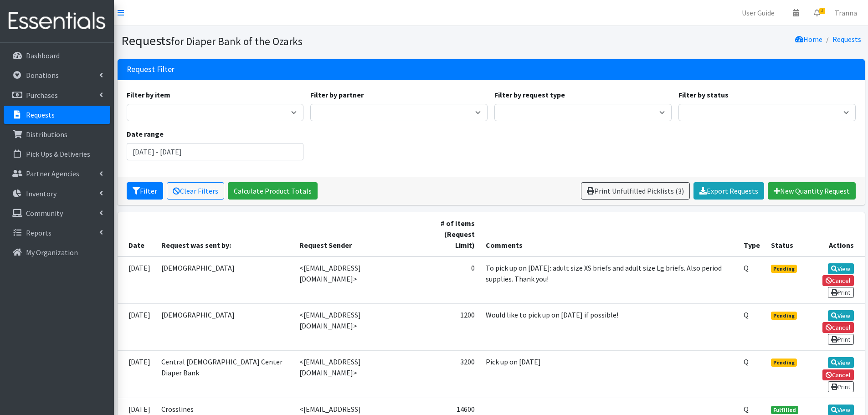  What do you see at coordinates (39, 232) in the screenshot?
I see `p: Reports` at bounding box center [39, 232].